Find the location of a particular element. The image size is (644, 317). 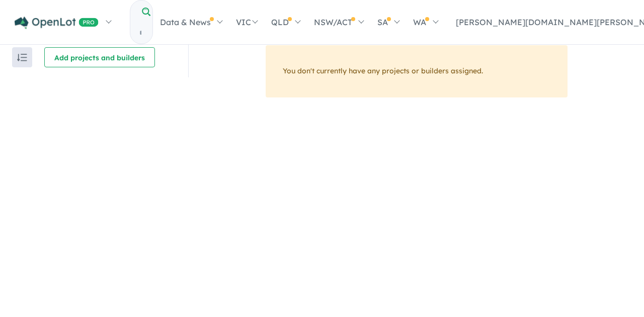

a: WA is located at coordinates (425, 22).